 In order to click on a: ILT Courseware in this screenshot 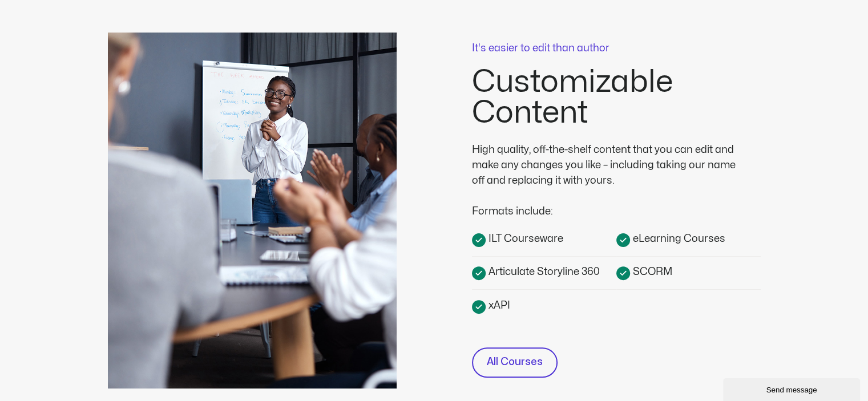, I will do `click(544, 238)`.